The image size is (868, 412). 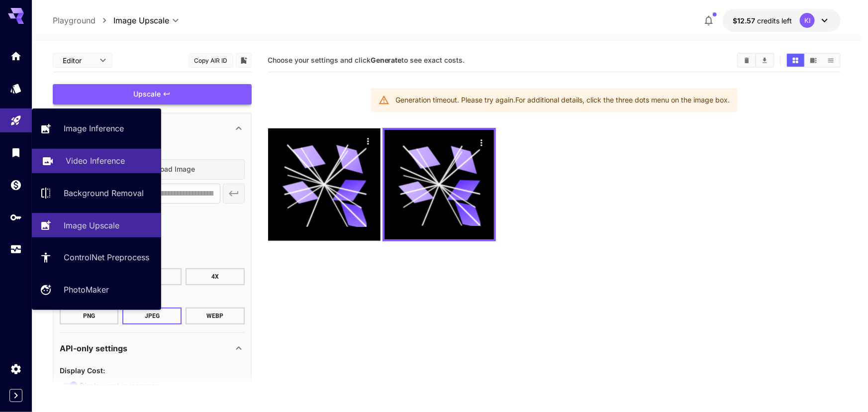 What do you see at coordinates (106, 257) in the screenshot?
I see `p: ControlNet Preprocess` at bounding box center [106, 257].